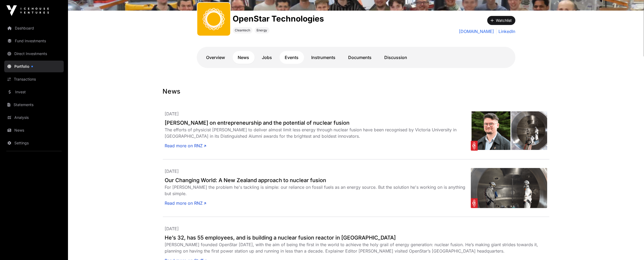 This screenshot has width=644, height=260. I want to click on a: Discussion, so click(396, 57).